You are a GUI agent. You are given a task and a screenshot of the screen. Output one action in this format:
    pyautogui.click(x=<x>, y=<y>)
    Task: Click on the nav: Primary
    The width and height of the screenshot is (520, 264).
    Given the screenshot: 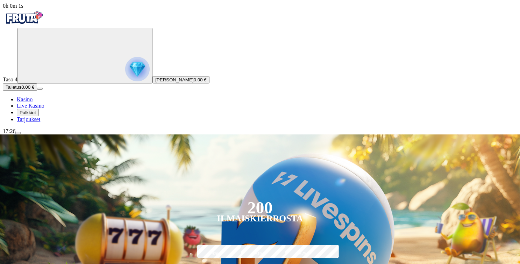 What is the action you would take?
    pyautogui.click(x=260, y=66)
    